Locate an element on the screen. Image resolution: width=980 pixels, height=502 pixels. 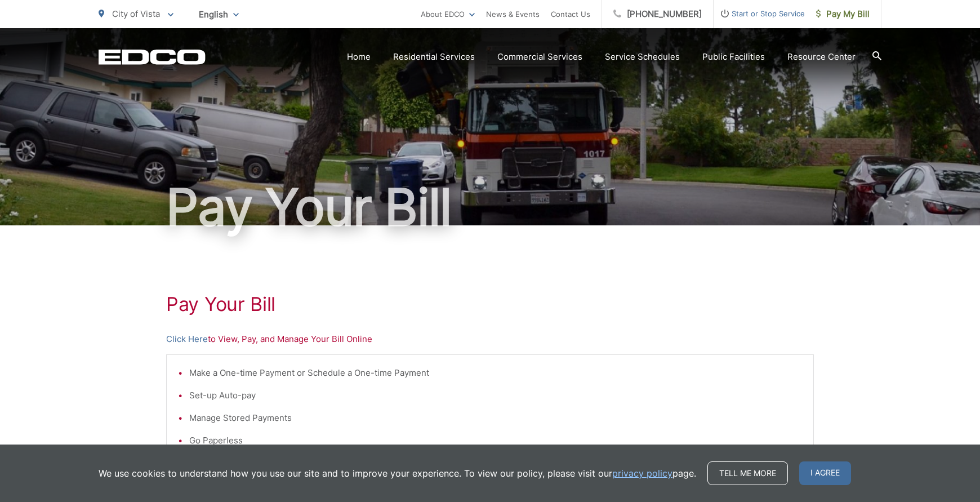
li: Go Paperless is located at coordinates (496, 441).